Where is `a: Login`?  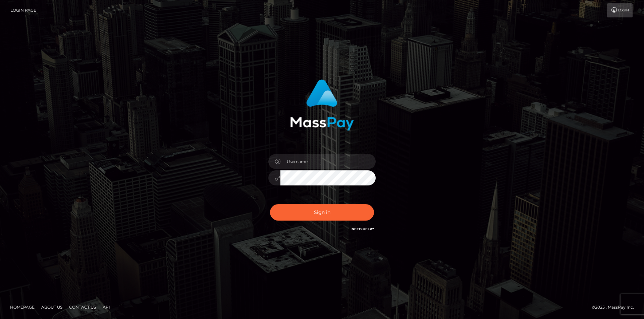 a: Login is located at coordinates (620, 11).